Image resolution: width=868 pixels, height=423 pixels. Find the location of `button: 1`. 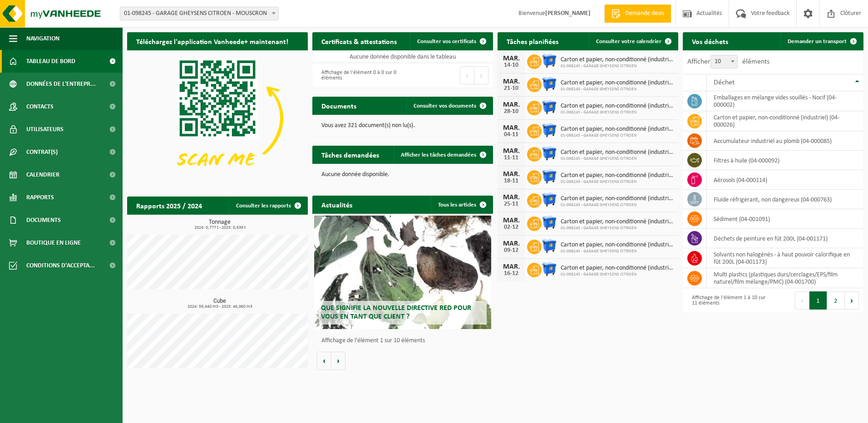

button: 1 is located at coordinates (818, 301).